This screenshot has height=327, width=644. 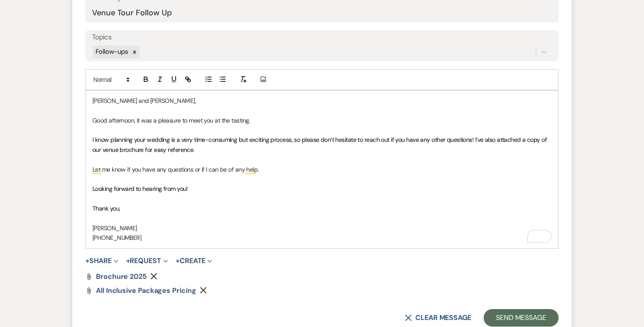 What do you see at coordinates (322, 120) in the screenshot?
I see `p: Good afternoon, it was a pleasure to meet you at the tasting.` at bounding box center [322, 120].